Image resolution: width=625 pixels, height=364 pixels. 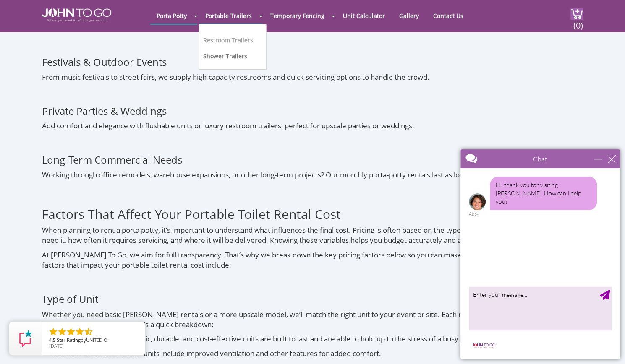 What do you see at coordinates (577, 14) in the screenshot?
I see `img: cart a` at bounding box center [577, 14].